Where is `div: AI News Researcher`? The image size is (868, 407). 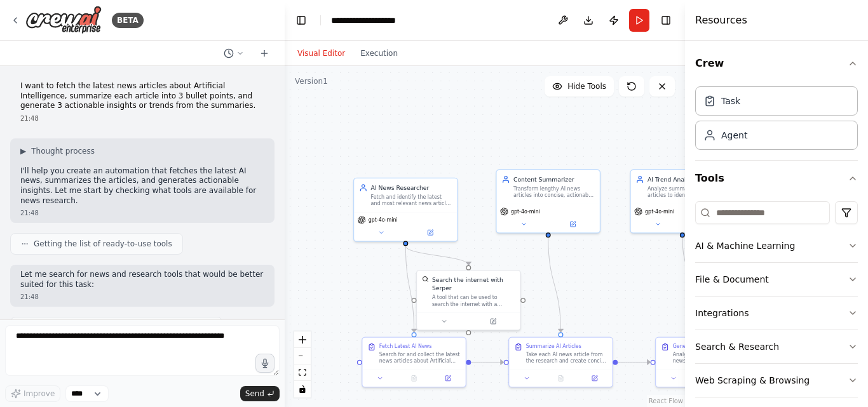
div: AI News Researcher is located at coordinates (412, 187).